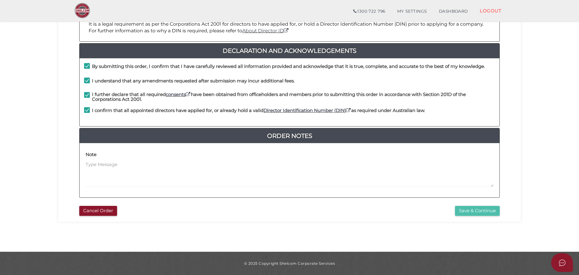 This screenshot has height=275, width=579. I want to click on h4: Declaration And Acknowledgements, so click(289, 51).